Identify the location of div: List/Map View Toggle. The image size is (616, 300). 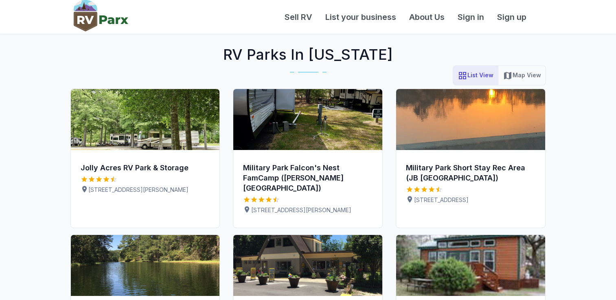
(499, 75).